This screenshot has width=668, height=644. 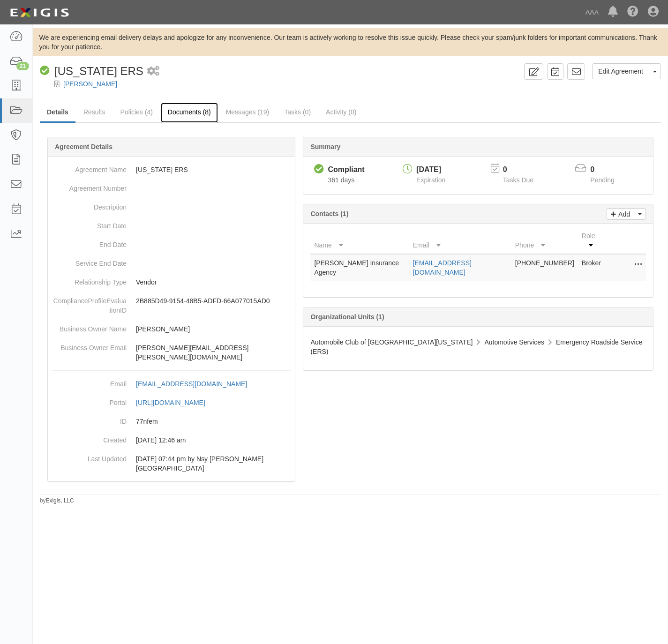 What do you see at coordinates (620, 214) in the screenshot?
I see `a: Add` at bounding box center [620, 214].